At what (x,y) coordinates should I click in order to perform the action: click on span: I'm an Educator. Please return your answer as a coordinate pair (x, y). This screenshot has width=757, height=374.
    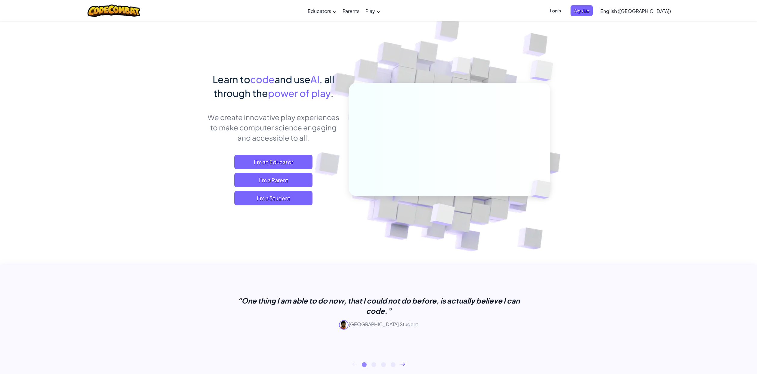
    Looking at the image, I should click on (273, 162).